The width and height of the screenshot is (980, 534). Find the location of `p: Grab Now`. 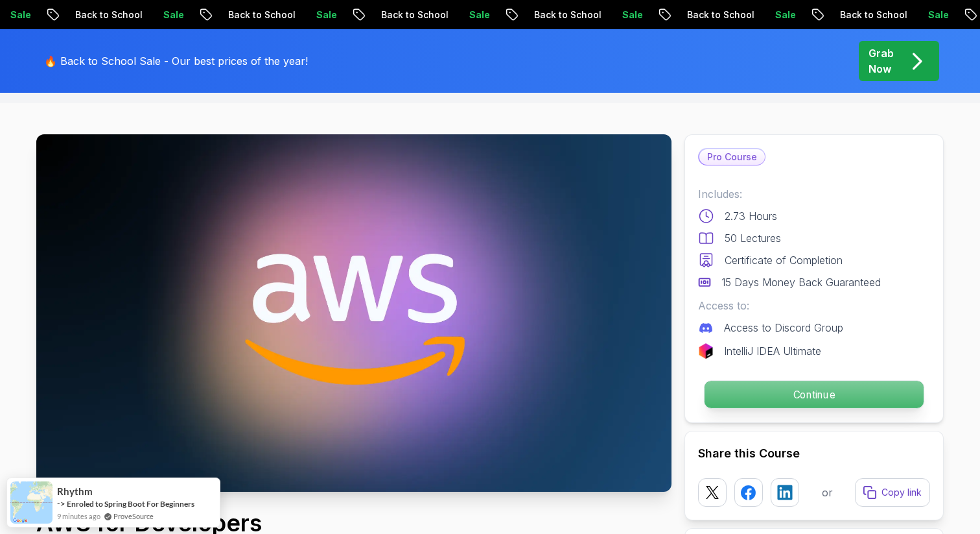

p: Grab Now is located at coordinates (881, 61).